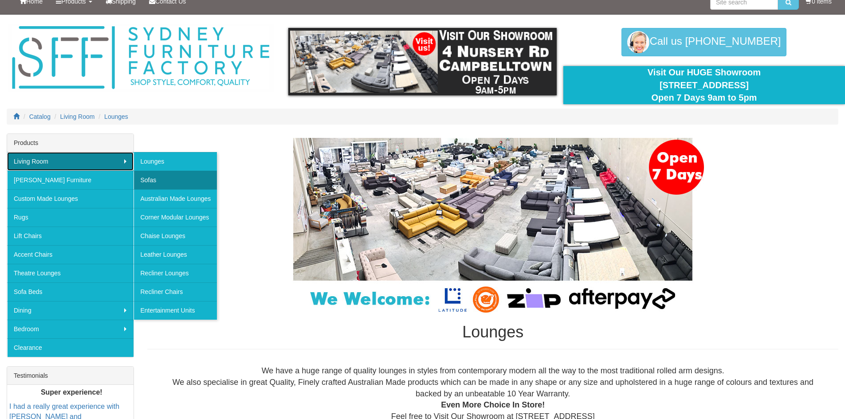 Image resolution: width=845 pixels, height=419 pixels. What do you see at coordinates (175, 217) in the screenshot?
I see `a: Corner Modular Lounges` at bounding box center [175, 217].